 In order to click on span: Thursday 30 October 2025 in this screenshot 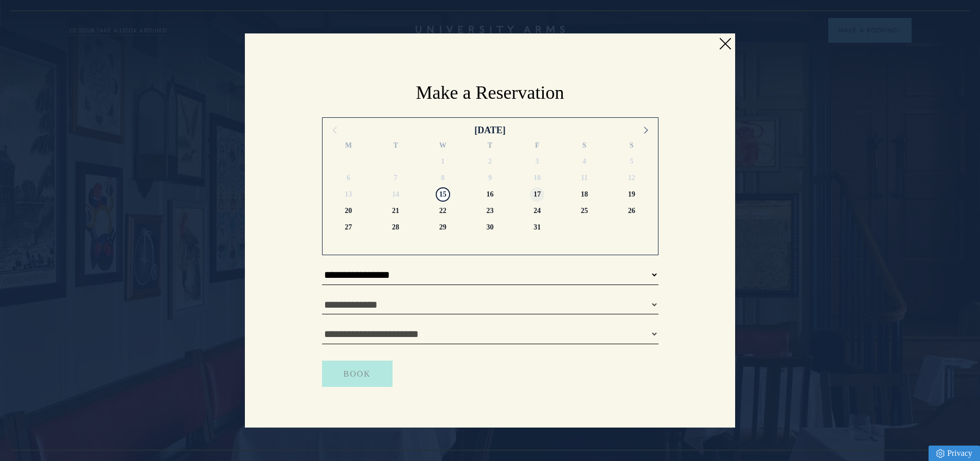, I will do `click(490, 228)`.